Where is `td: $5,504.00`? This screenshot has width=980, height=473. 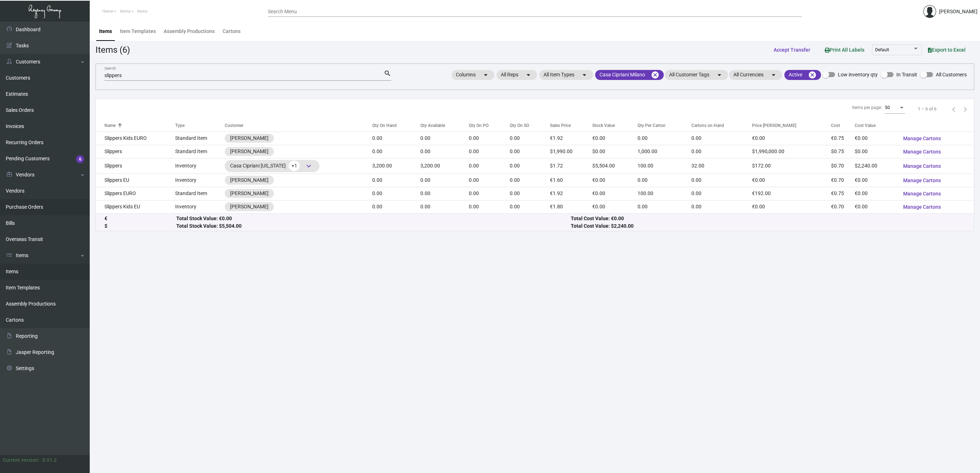 td: $5,504.00 is located at coordinates (615, 166).